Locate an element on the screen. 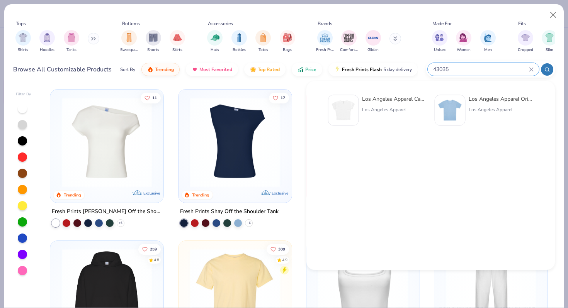  div: filter for Women is located at coordinates (464, 41).